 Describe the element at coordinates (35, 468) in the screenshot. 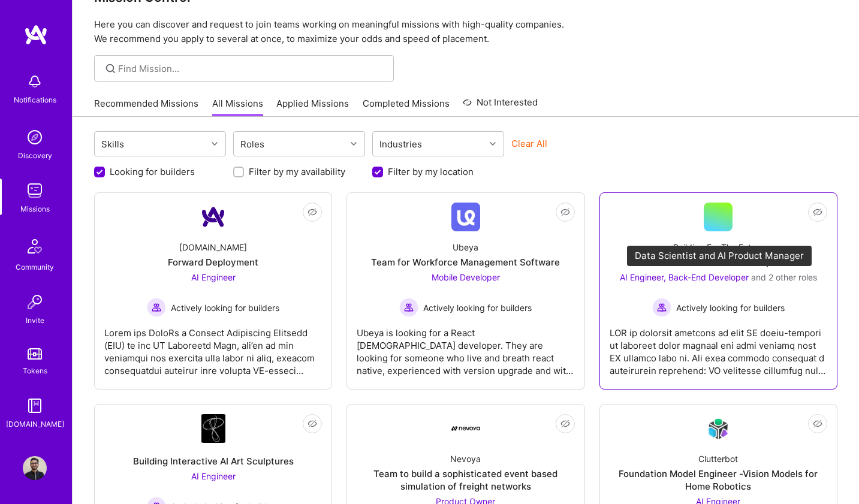

I see `a: User Avatar` at that location.